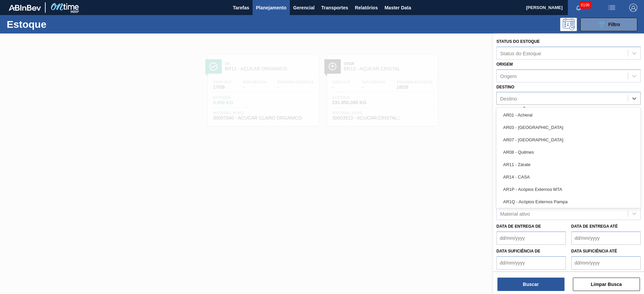 The height and width of the screenshot is (294, 644). Describe the element at coordinates (334, 7) in the screenshot. I see `span: Transportes` at that location.